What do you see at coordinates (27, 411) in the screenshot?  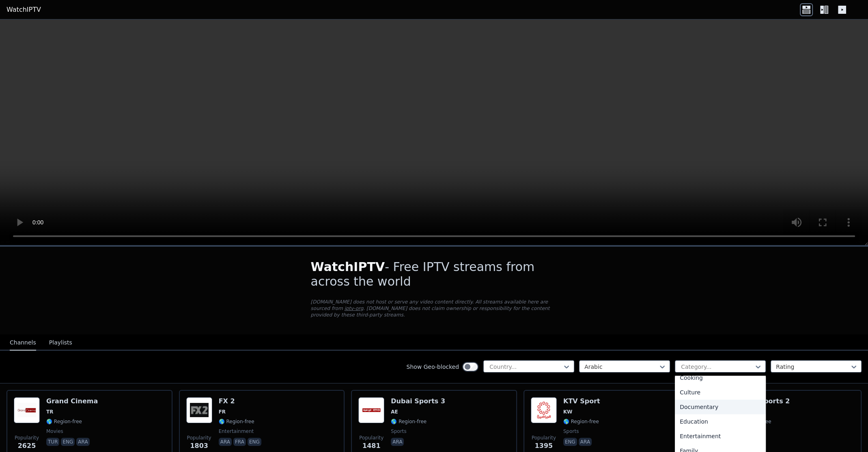 I see `img: Grand Cinema` at bounding box center [27, 411].